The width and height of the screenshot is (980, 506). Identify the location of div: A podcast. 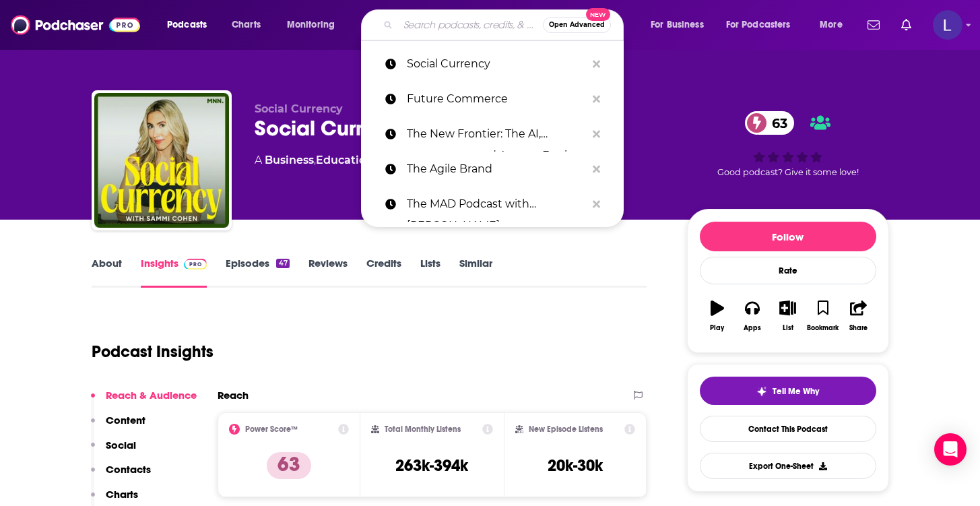
(378, 160).